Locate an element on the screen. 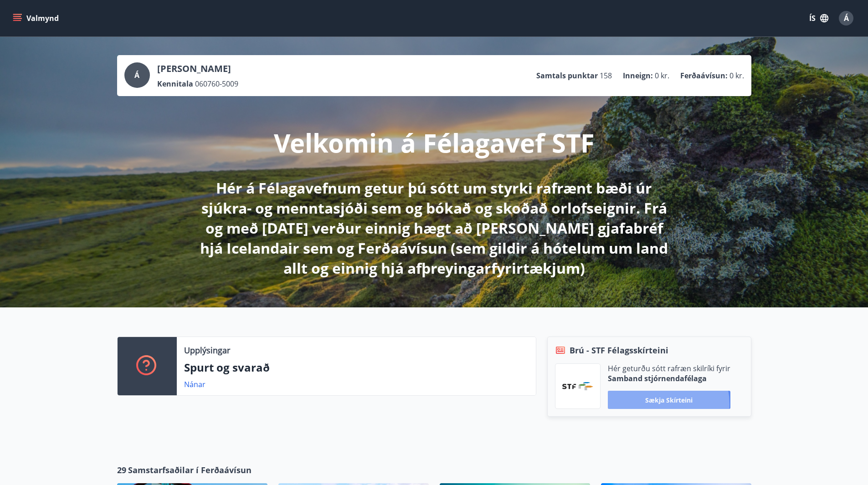 The width and height of the screenshot is (868, 485). p: Kennitala is located at coordinates (175, 84).